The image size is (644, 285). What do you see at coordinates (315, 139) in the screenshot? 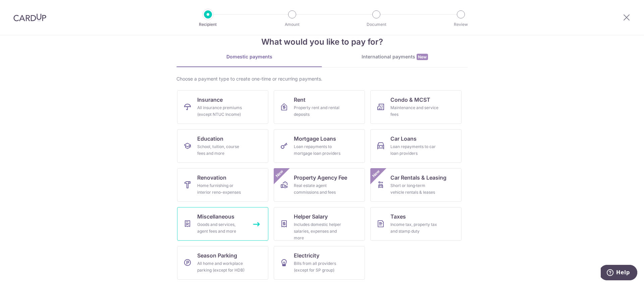
I see `span: Mortgage Loans` at bounding box center [315, 139].